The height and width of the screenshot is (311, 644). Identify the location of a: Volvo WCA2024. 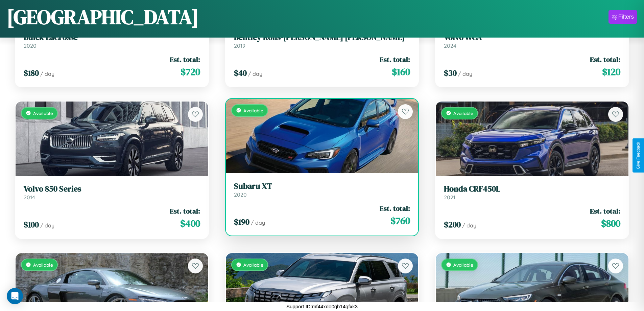
(532, 41).